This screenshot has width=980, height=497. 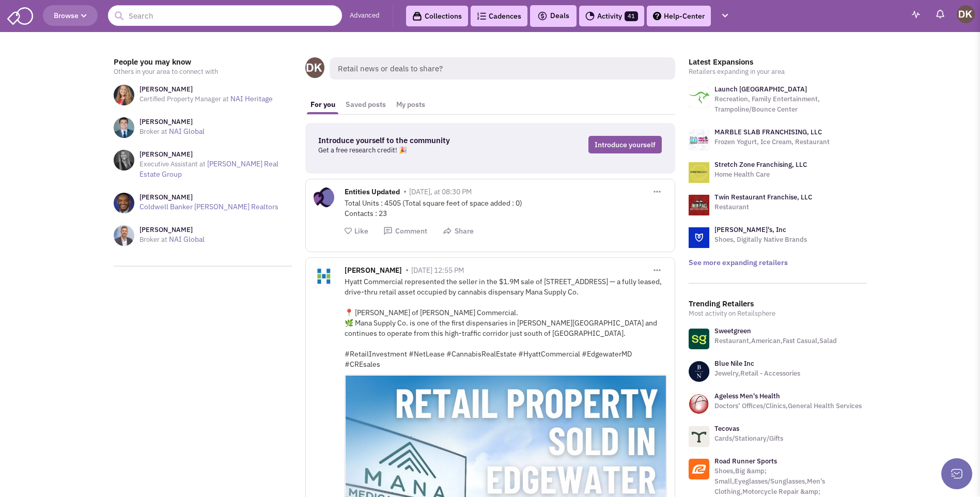 What do you see at coordinates (625, 144) in the screenshot?
I see `a: Introduce yourself` at bounding box center [625, 144].